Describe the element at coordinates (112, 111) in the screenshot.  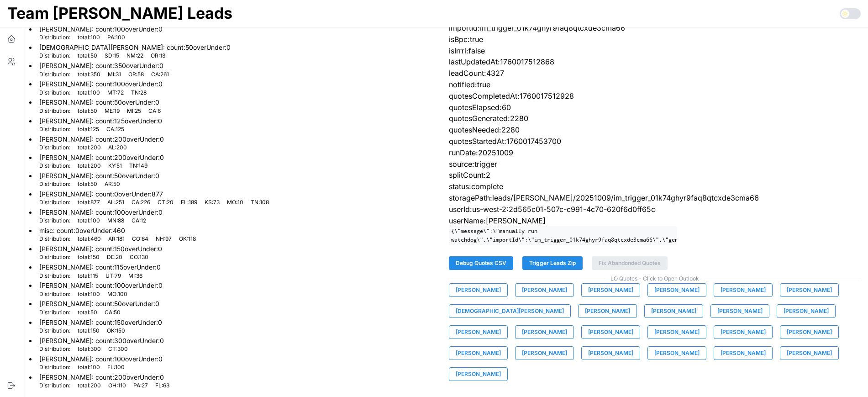
I see `p: ME : 19` at that location.